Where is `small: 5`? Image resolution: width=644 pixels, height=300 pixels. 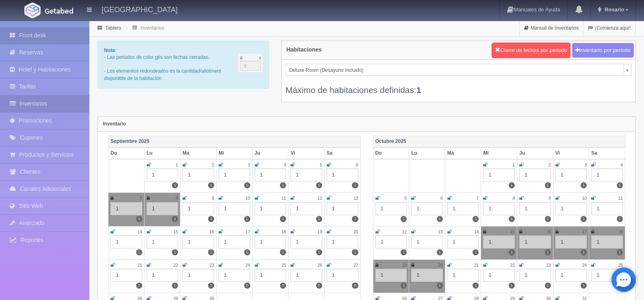 small: 5 is located at coordinates (321, 165).